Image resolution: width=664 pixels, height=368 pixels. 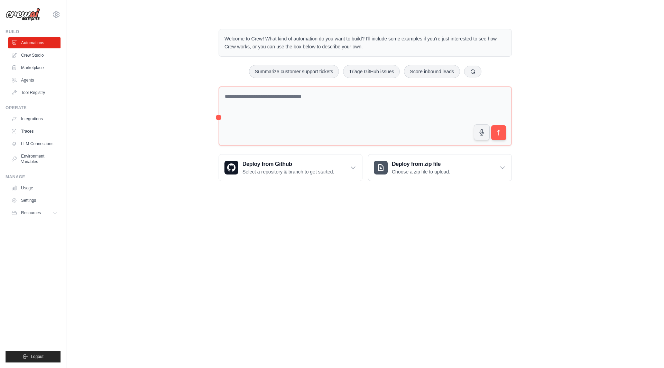 What do you see at coordinates (34, 200) in the screenshot?
I see `a: Settings` at bounding box center [34, 200].